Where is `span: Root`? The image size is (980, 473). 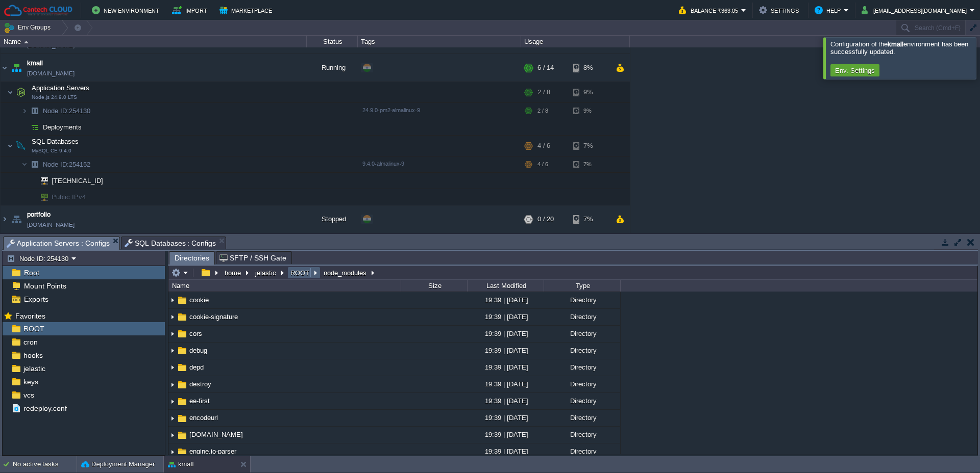 span: Root is located at coordinates (31, 273).